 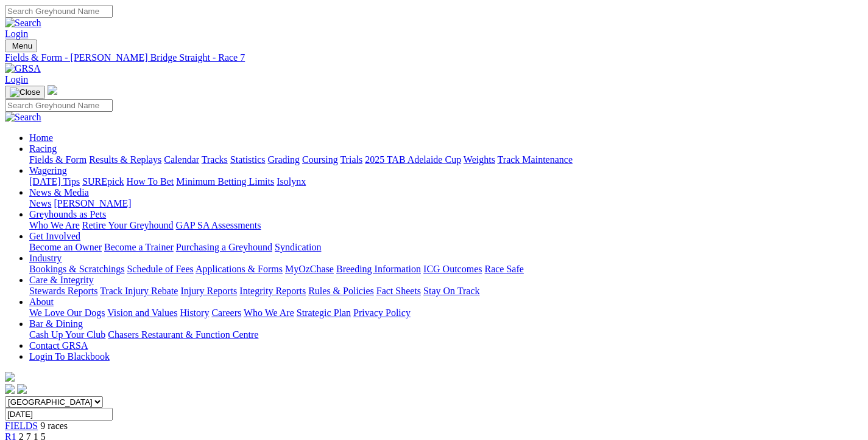 I want to click on a: Privacy Policy, so click(x=382, y=312).